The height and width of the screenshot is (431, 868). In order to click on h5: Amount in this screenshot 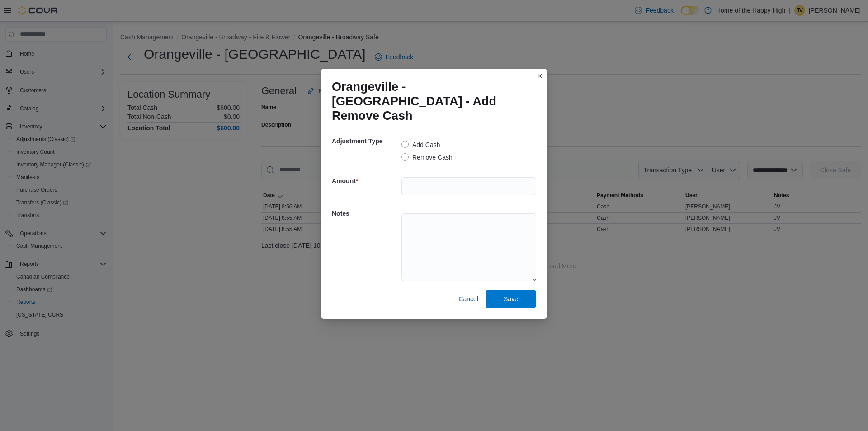, I will do `click(366, 181)`.